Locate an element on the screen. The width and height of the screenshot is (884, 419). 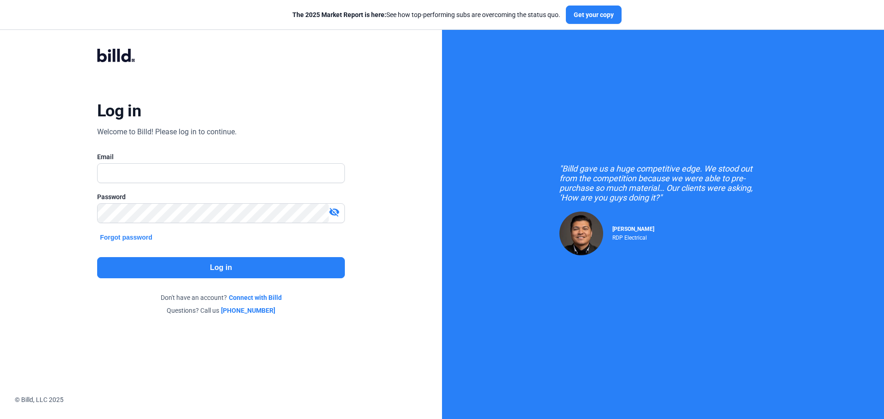
div: Don't have an account? is located at coordinates (221, 298).